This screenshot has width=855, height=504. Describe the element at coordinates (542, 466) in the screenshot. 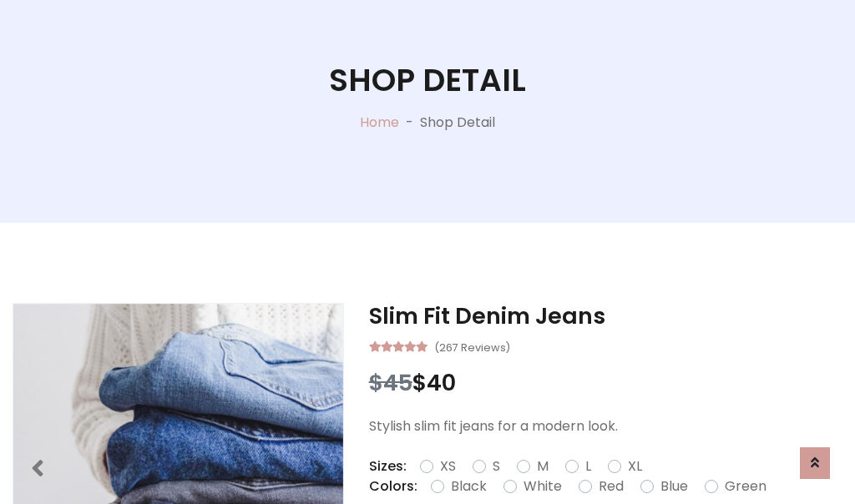

I see `label: M` at that location.